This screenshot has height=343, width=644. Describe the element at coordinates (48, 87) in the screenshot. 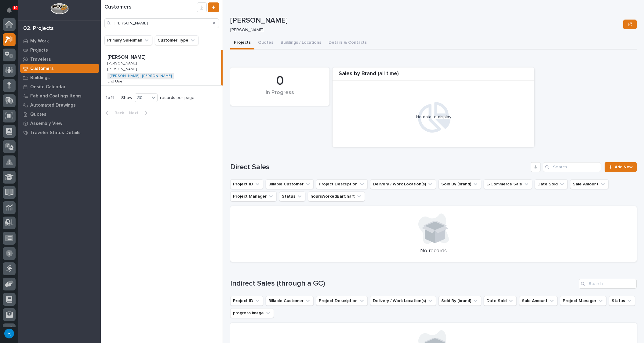

I see `p: Onsite Calendar` at that location.